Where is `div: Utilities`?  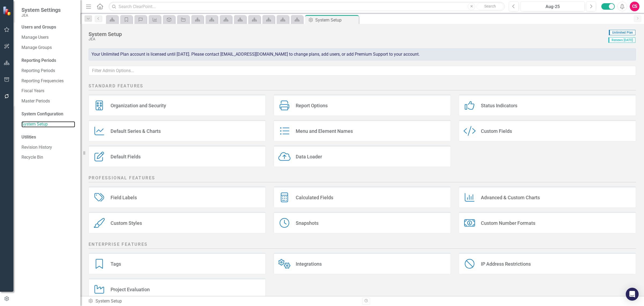
div: Utilities is located at coordinates (48, 137).